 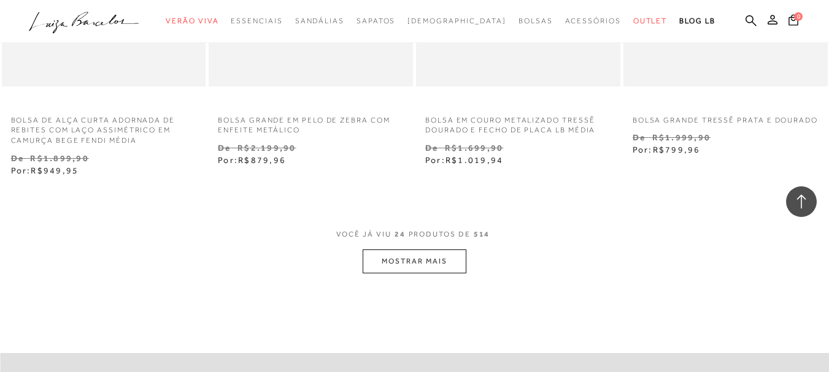 What do you see at coordinates (266, 148) in the screenshot?
I see `small: R$2.199,90` at bounding box center [266, 148].